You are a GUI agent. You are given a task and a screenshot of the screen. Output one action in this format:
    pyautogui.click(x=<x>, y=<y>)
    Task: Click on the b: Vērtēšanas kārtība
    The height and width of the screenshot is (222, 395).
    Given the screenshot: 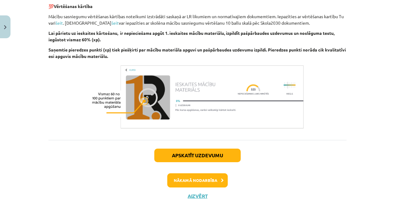 What is the action you would take?
    pyautogui.click(x=73, y=6)
    